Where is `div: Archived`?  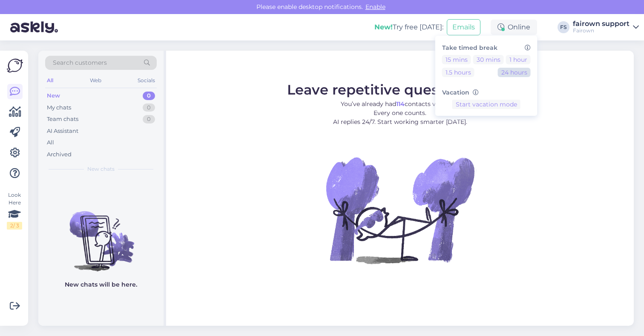
div: Archived is located at coordinates (59, 155).